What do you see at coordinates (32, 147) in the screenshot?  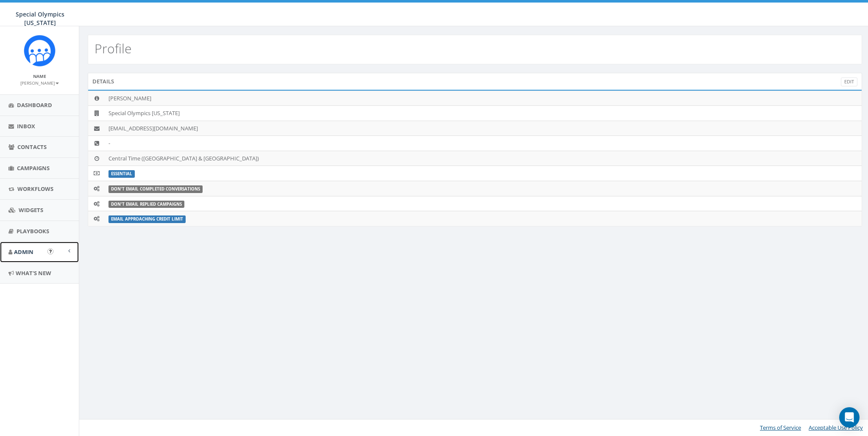 I see `span: Contacts` at bounding box center [32, 147].